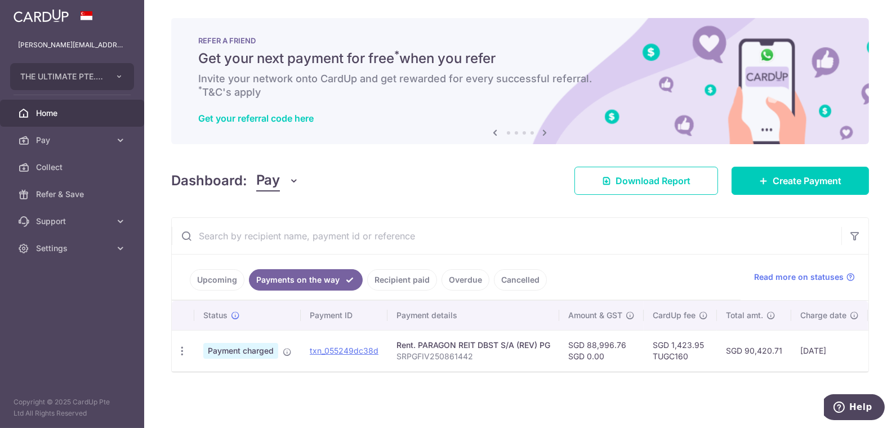 This screenshot has width=896, height=428. Describe the element at coordinates (240, 351) in the screenshot. I see `span: Payment charged` at that location.